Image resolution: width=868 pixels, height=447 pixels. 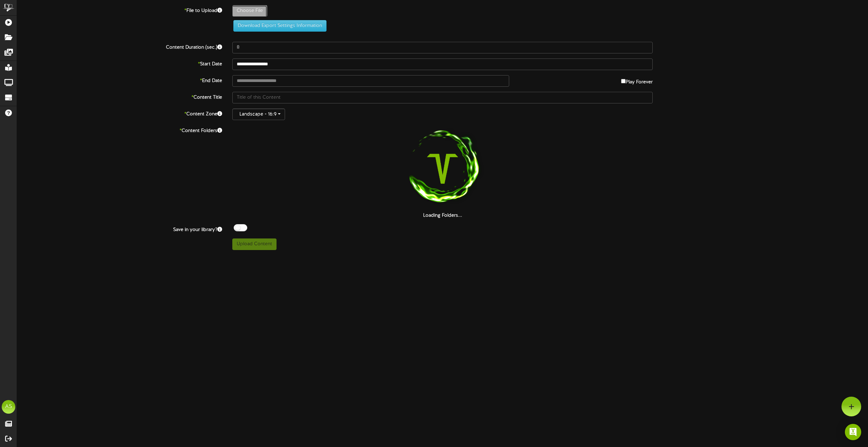 What do you see at coordinates (119, 46) in the screenshot?
I see `label: Content Duration (sec.)` at bounding box center [119, 46].